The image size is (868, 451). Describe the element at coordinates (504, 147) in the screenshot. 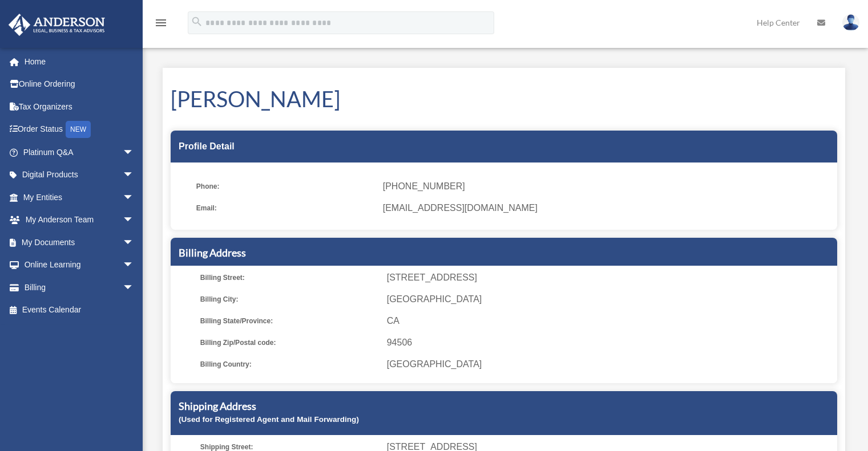

I see `div: Profile Detail` at that location.